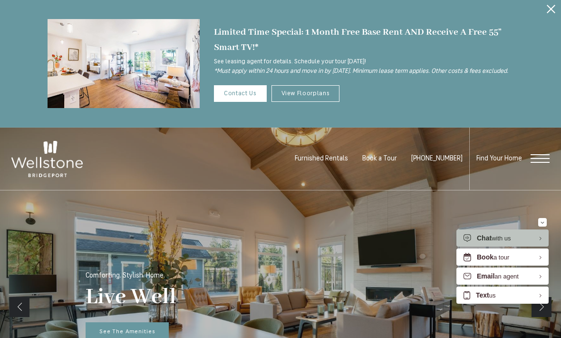  I want to click on p: Comforting. Stylish. Home., so click(125, 275).